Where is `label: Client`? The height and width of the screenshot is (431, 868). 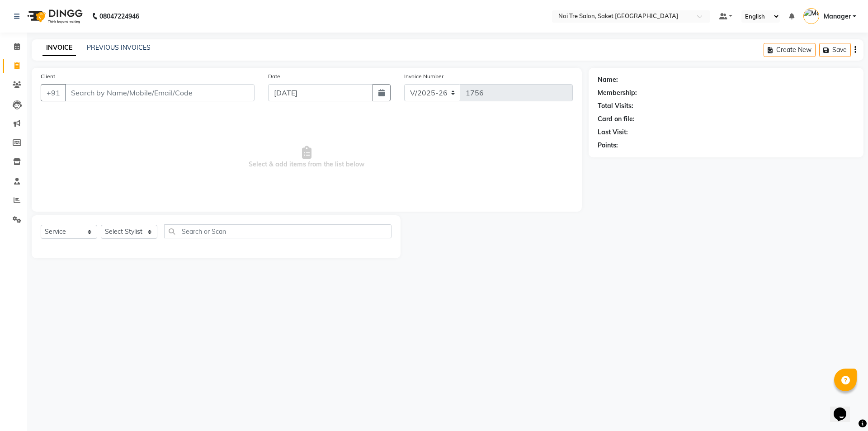
label: Client is located at coordinates (48, 76).